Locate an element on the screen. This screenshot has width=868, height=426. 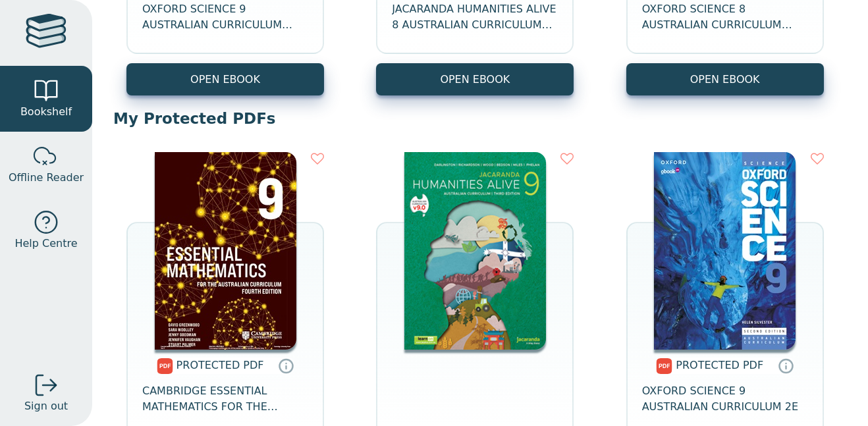
span: OXFORD SCIENCE 9 AUSTRALIAN CURRICULUM STUDENT OBOOK PRO 2E is located at coordinates (225, 17).